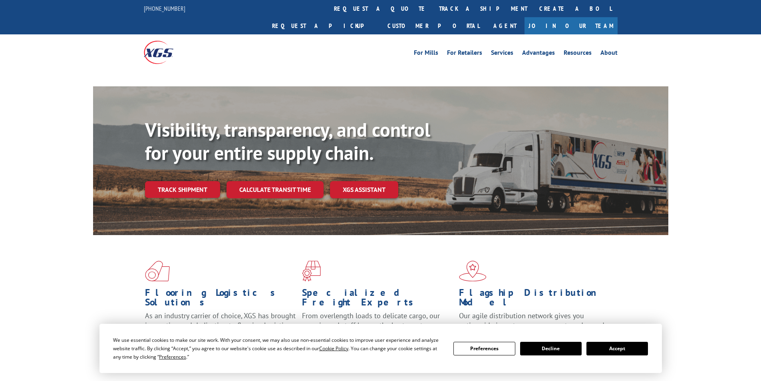 Image resolution: width=761 pixels, height=381 pixels. Describe the element at coordinates (364, 189) in the screenshot. I see `a: XGS ASSISTANT` at that location.